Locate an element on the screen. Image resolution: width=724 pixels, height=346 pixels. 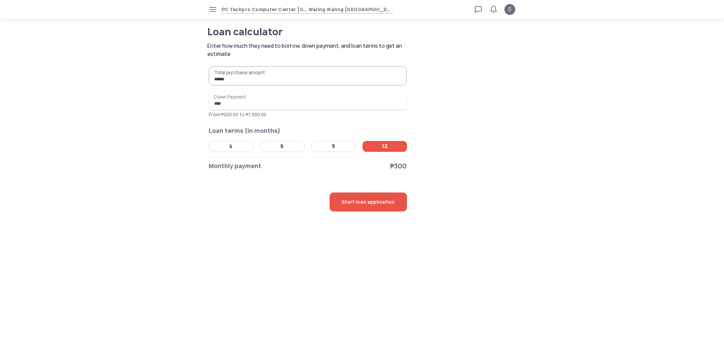
div: 4 is located at coordinates (231, 147).